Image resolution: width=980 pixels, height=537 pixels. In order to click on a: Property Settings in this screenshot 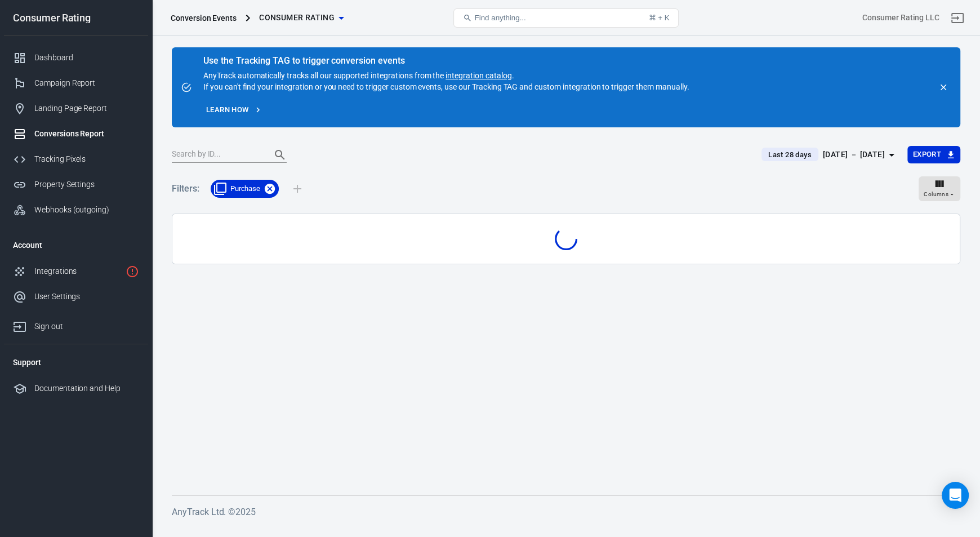, I will do `click(76, 185)`.